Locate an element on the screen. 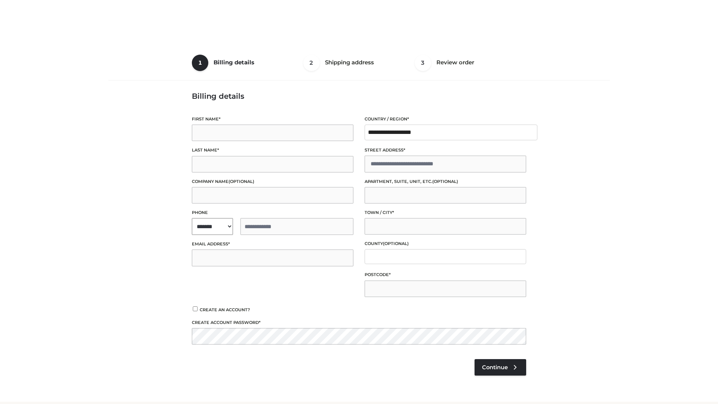  span: Continue is located at coordinates (495, 367).